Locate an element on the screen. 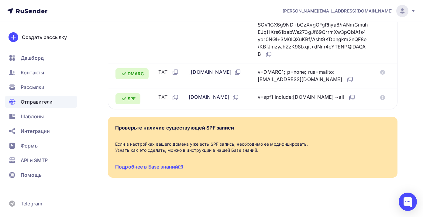 The width and height of the screenshot is (423, 217). div: Проверьте наличие существующей SPF записи is located at coordinates (175, 127).